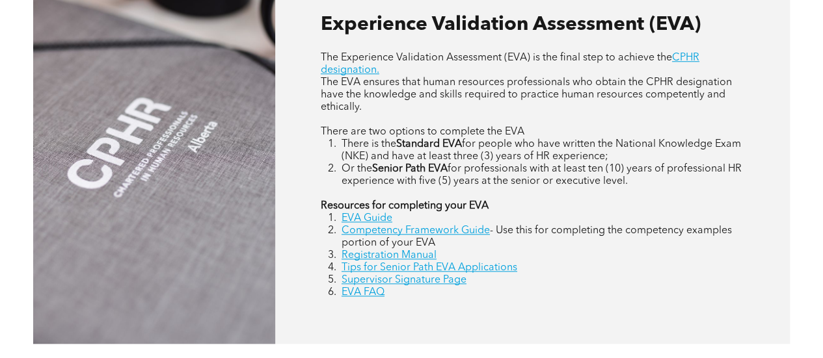 This screenshot has height=358, width=823. What do you see at coordinates (356, 169) in the screenshot?
I see `span: Or the` at bounding box center [356, 169].